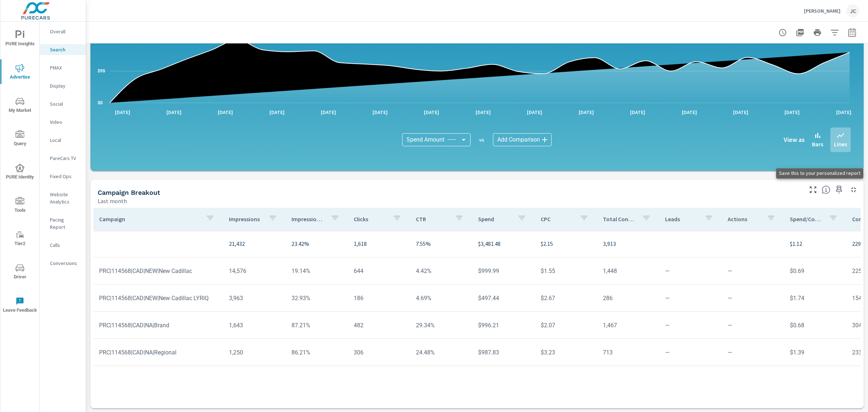 The image size is (868, 412). I want to click on button: Select Date Range, so click(852, 32).